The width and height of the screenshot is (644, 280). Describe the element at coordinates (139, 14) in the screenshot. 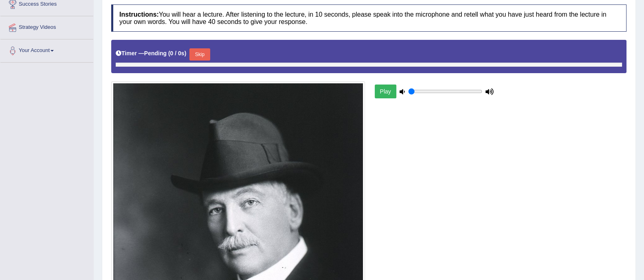

I see `b: Instructions:` at that location.